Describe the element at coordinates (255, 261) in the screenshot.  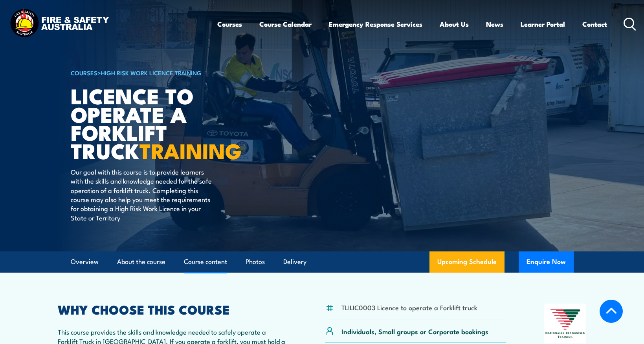
I see `a: Photos` at that location.